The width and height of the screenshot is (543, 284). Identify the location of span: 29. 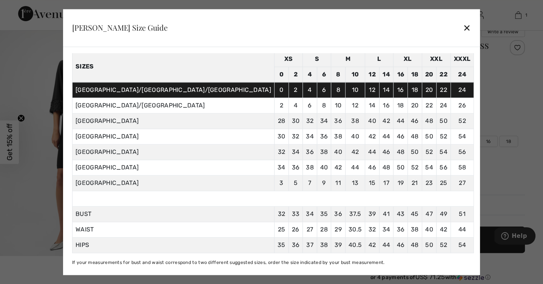
(338, 229).